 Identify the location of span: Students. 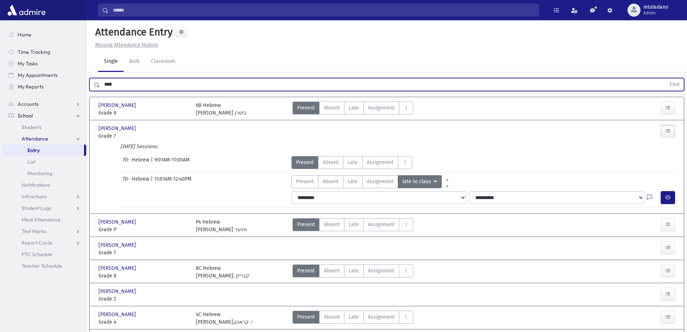
(31, 127).